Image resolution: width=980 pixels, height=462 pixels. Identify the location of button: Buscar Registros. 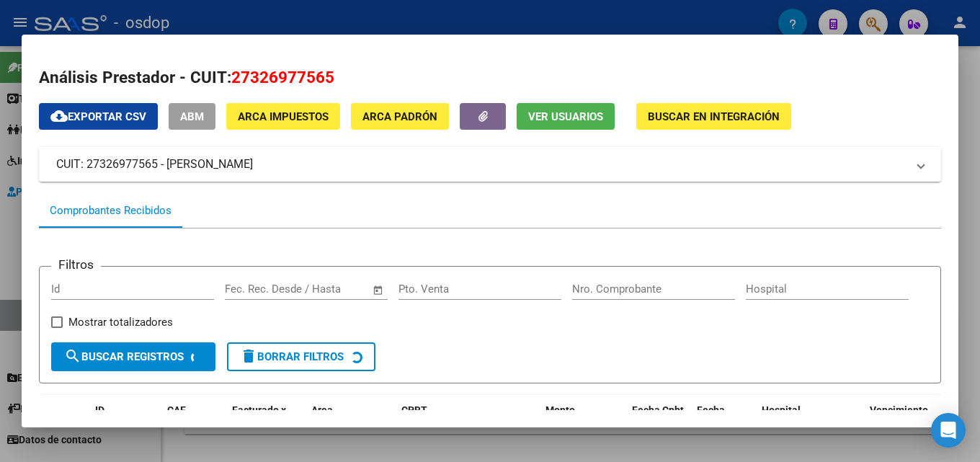
(134, 356).